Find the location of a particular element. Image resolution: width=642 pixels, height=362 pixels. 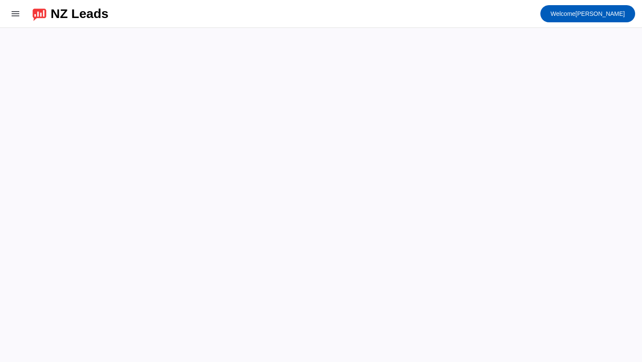

mat-icon: menu is located at coordinates (15, 14).